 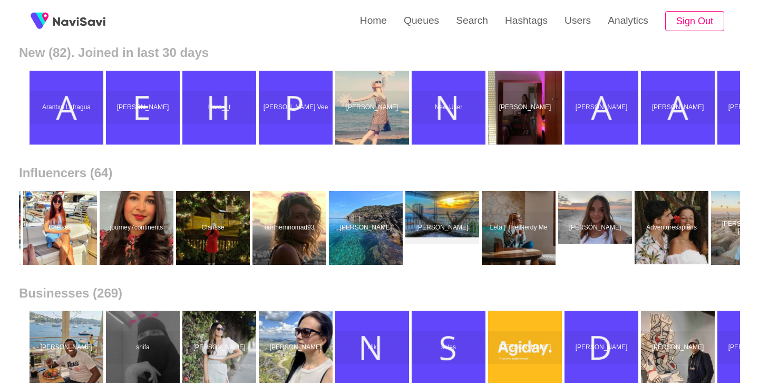 What do you see at coordinates (372, 347) in the screenshot?
I see `p: Nik` at bounding box center [372, 347].